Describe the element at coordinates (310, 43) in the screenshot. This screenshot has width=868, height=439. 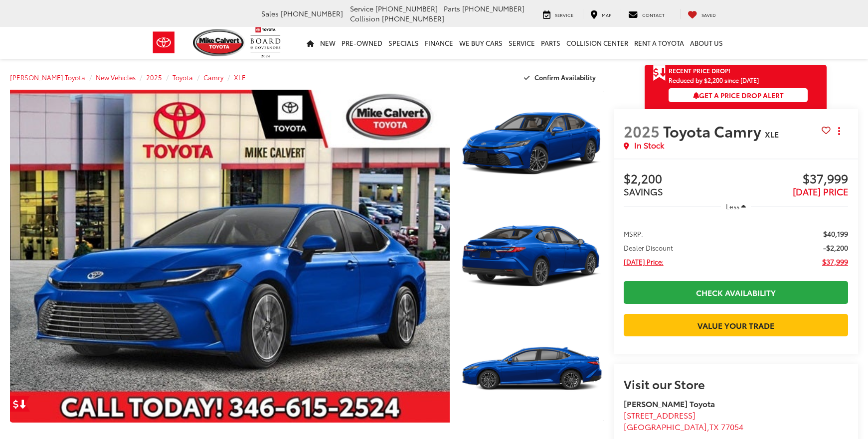
I see `a: Home` at that location.